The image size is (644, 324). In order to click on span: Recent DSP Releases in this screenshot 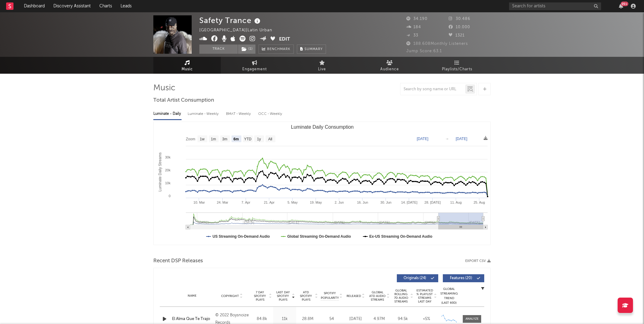, I will do `click(178, 261)`.